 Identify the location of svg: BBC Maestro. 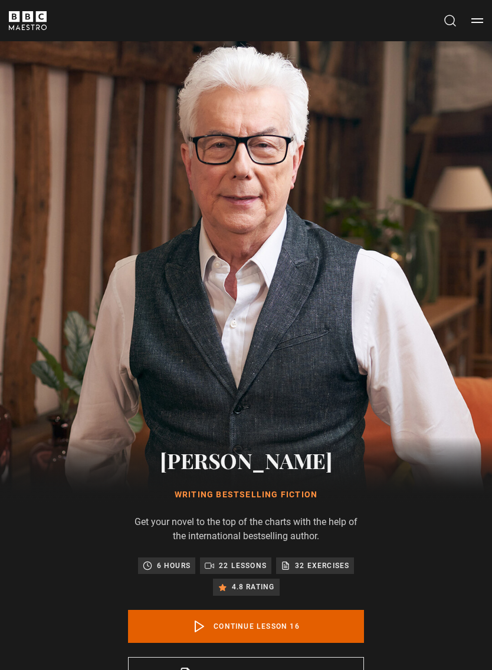
(28, 21).